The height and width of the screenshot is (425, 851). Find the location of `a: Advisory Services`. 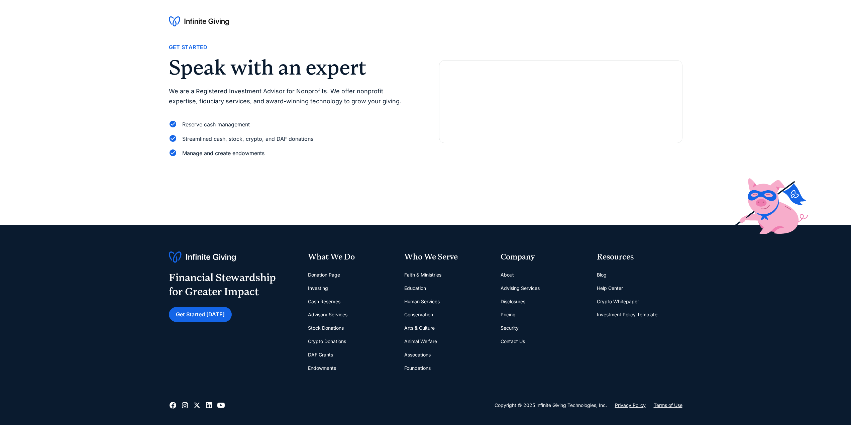

a: Advisory Services is located at coordinates (328, 315).